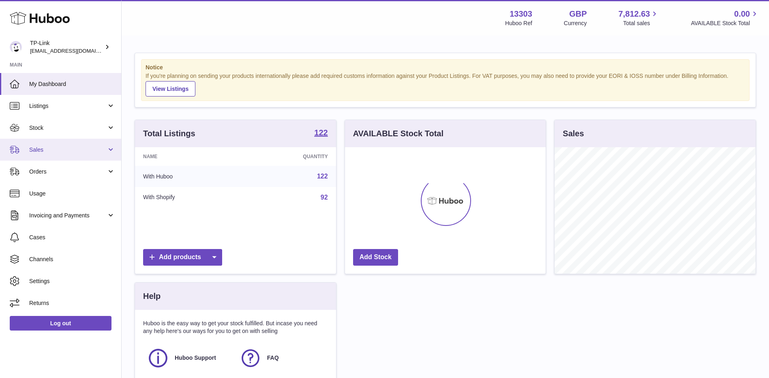 The width and height of the screenshot is (769, 378). Describe the element at coordinates (635, 14) in the screenshot. I see `span: 7,812.63` at that location.